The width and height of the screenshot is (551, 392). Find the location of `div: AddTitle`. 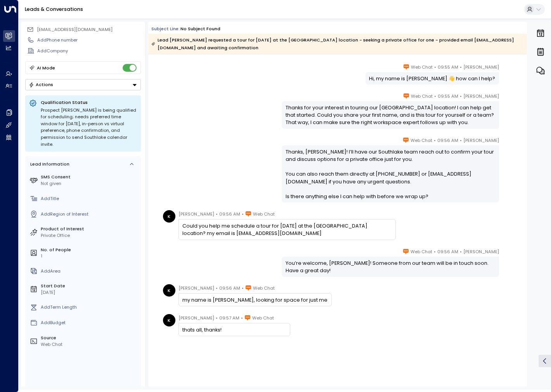

div: AddTitle is located at coordinates (89, 199).